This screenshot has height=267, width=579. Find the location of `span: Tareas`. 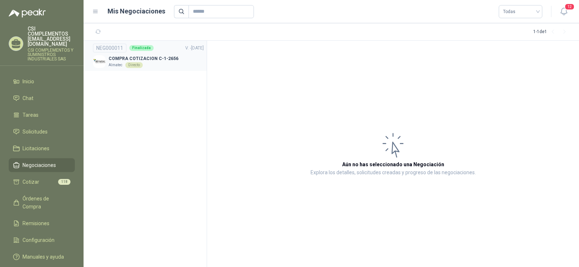

span: Tareas is located at coordinates (31, 115).